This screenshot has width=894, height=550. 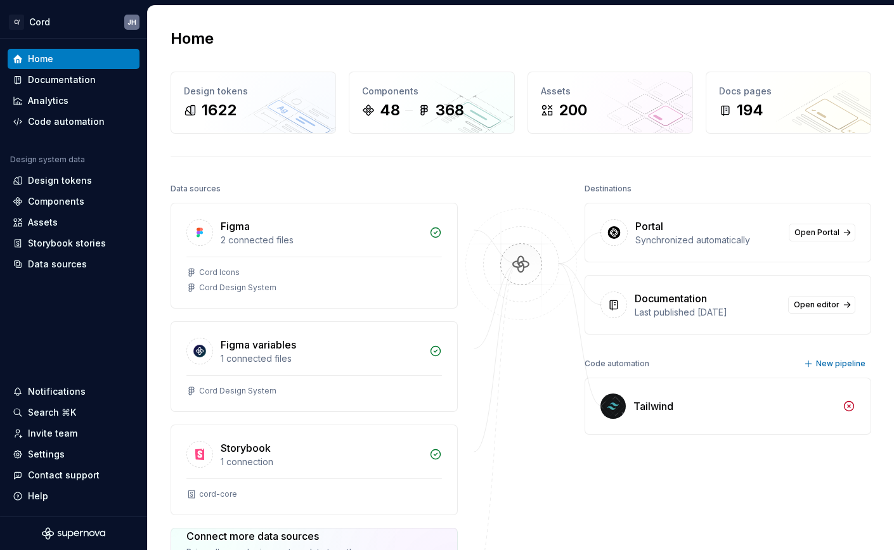 I want to click on a: Analytics, so click(x=74, y=101).